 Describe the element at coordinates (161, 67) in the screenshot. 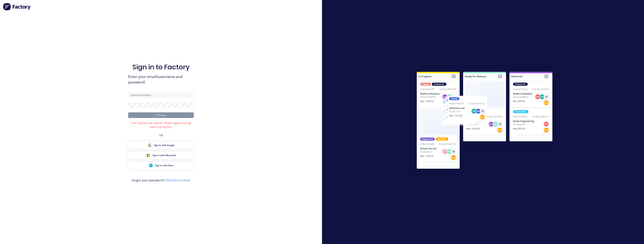

I see `h1: Sign in to Factory` at that location.